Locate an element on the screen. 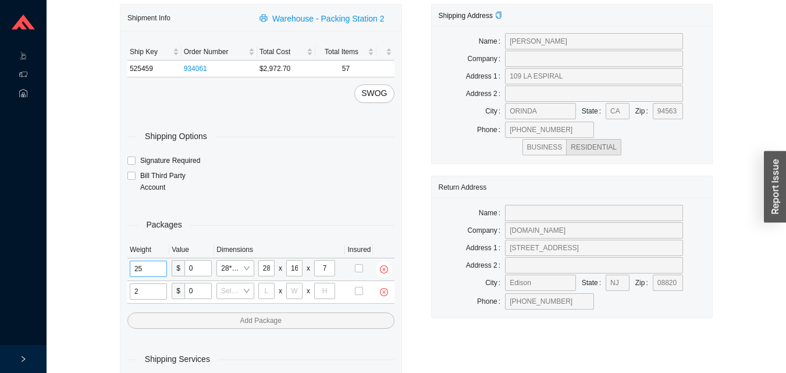  th: Total Cost sortable is located at coordinates (286, 52).